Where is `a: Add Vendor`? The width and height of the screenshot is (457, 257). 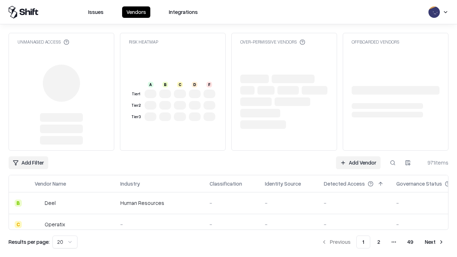 a: Add Vendor is located at coordinates (358, 163).